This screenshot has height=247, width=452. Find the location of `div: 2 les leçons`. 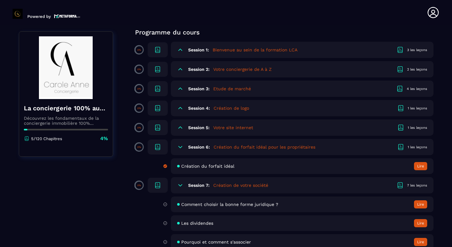

div: 2 les leçons is located at coordinates (417, 69).